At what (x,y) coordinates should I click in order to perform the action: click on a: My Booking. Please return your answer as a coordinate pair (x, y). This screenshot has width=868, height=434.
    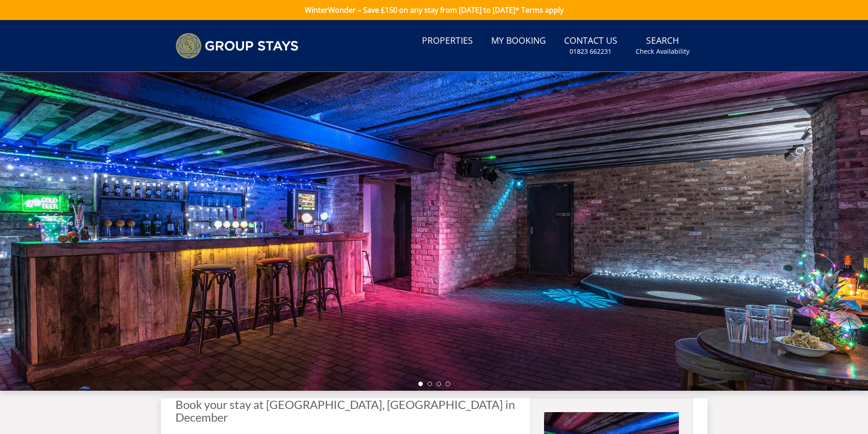
    Looking at the image, I should click on (518, 41).